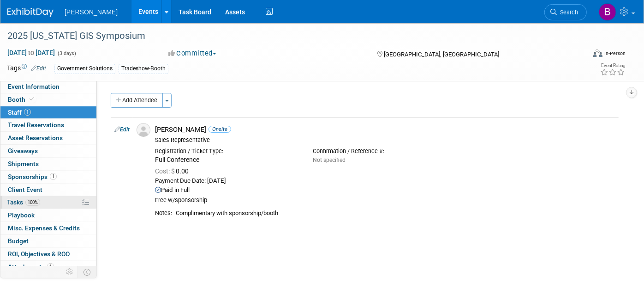 The image size is (644, 290). I want to click on img: Buse Onen, so click(608, 12).